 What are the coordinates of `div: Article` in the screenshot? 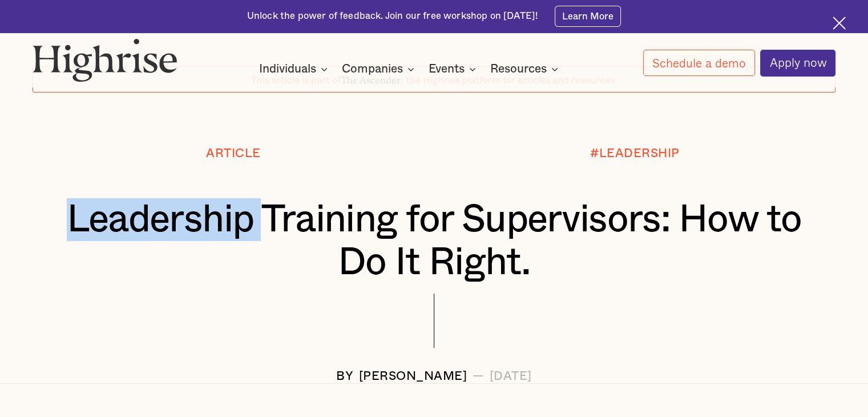 It's located at (234, 154).